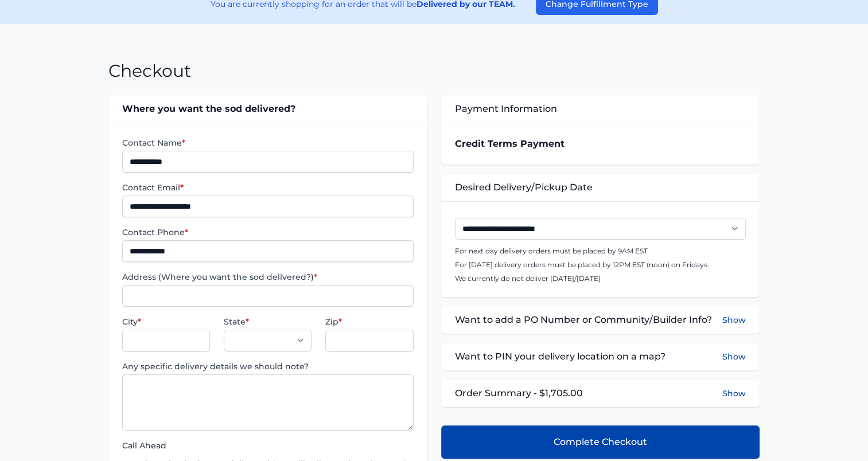  Describe the element at coordinates (600, 442) in the screenshot. I see `button: Complete Checkout` at that location.